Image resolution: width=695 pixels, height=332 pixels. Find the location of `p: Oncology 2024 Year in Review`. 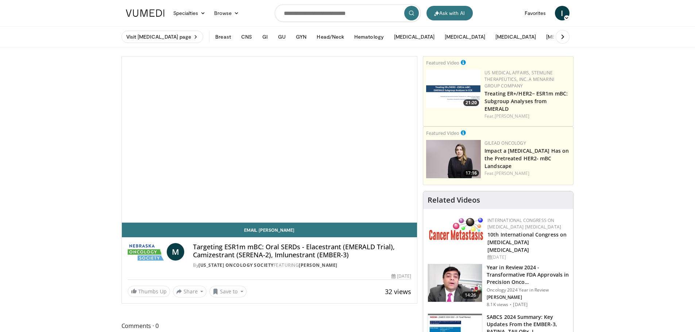

p: Oncology 2024 Year in Review is located at coordinates (527, 290).